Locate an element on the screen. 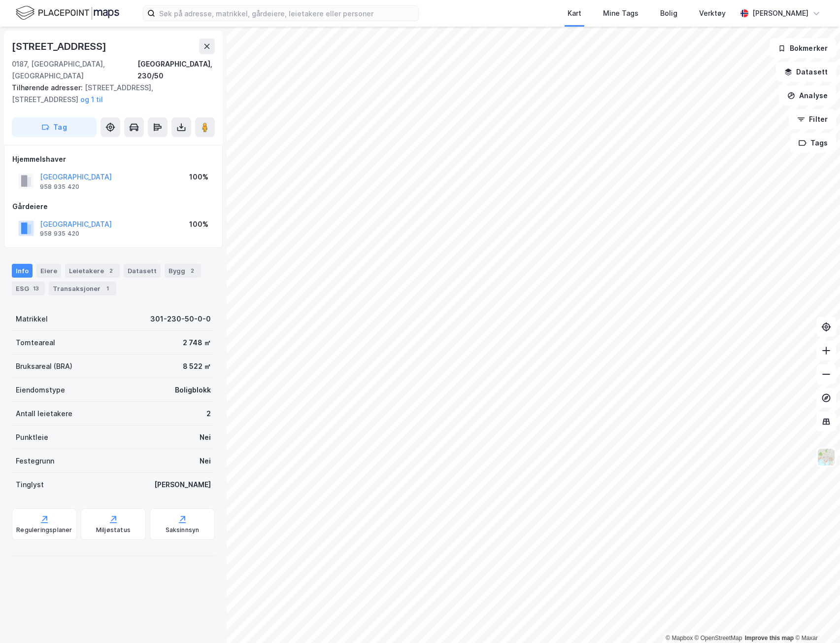  button: Tags is located at coordinates (813, 143).